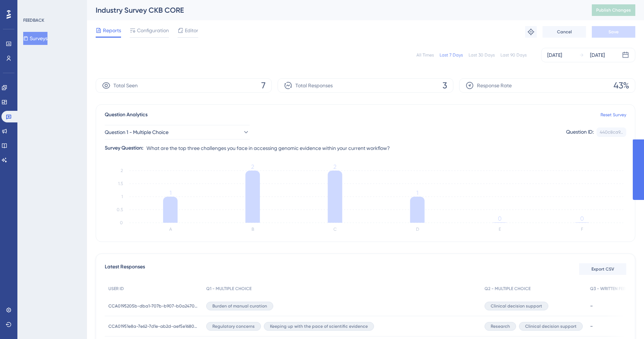 The width and height of the screenshot is (644, 339). What do you see at coordinates (136, 132) in the screenshot?
I see `span: Question 1 - Multiple Choice` at bounding box center [136, 132].